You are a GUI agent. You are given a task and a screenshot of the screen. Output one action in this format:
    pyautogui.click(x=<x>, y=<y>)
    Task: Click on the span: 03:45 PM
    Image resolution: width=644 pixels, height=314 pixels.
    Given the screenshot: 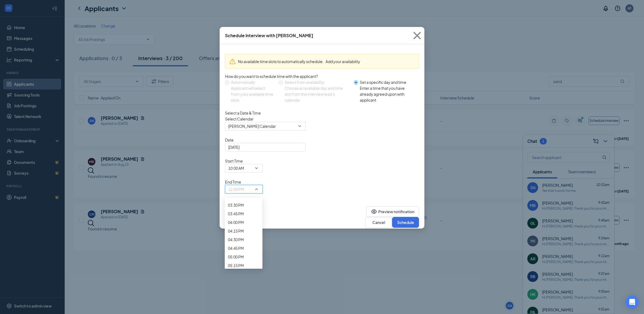 What is the action you would take?
    pyautogui.click(x=236, y=214)
    